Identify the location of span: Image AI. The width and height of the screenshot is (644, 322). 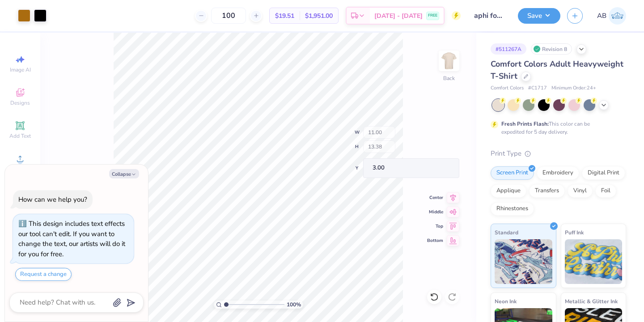
(20, 70).